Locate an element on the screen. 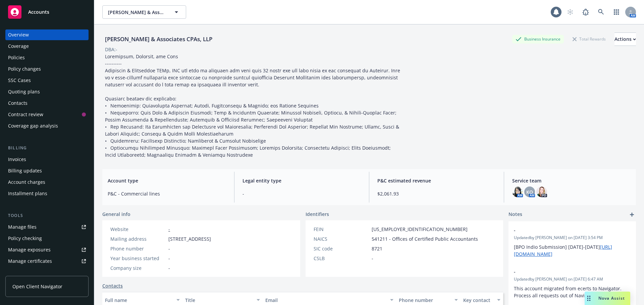 The image size is (644, 305). span: Legal entity type is located at coordinates (302, 181).